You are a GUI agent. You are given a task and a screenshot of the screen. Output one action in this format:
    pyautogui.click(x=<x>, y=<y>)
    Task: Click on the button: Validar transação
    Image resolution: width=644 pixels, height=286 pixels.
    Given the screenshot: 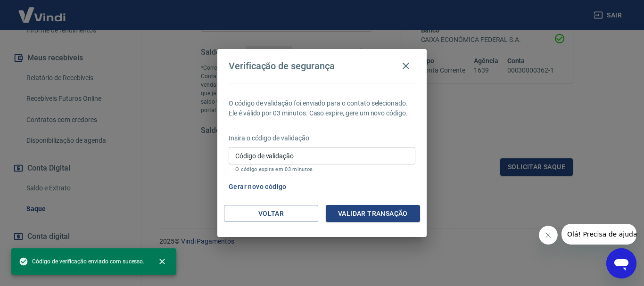 What is the action you would take?
    pyautogui.click(x=373, y=213)
    